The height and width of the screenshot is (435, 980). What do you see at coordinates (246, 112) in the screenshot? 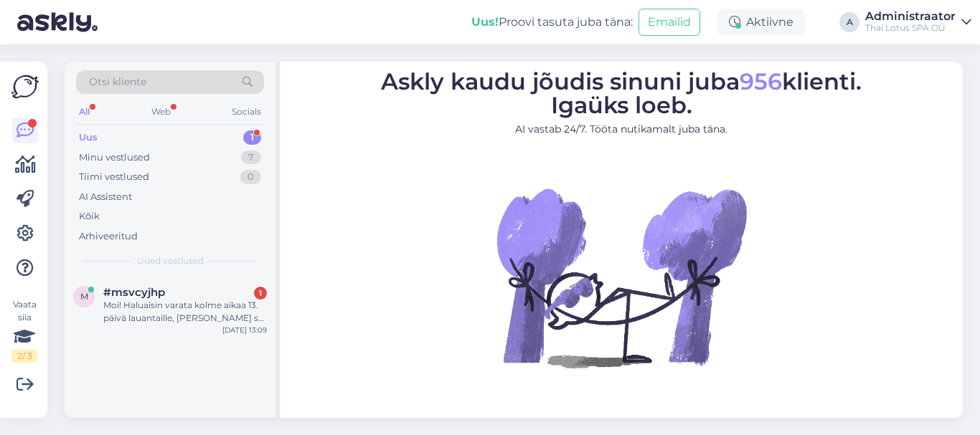
I see `div: Socials` at bounding box center [246, 112].